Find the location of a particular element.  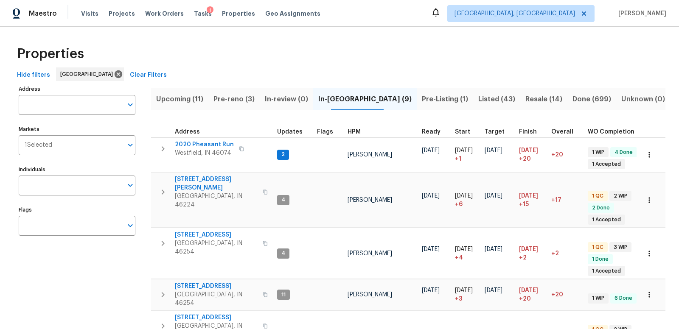

td: Project started 6 days late is located at coordinates (467, 200).